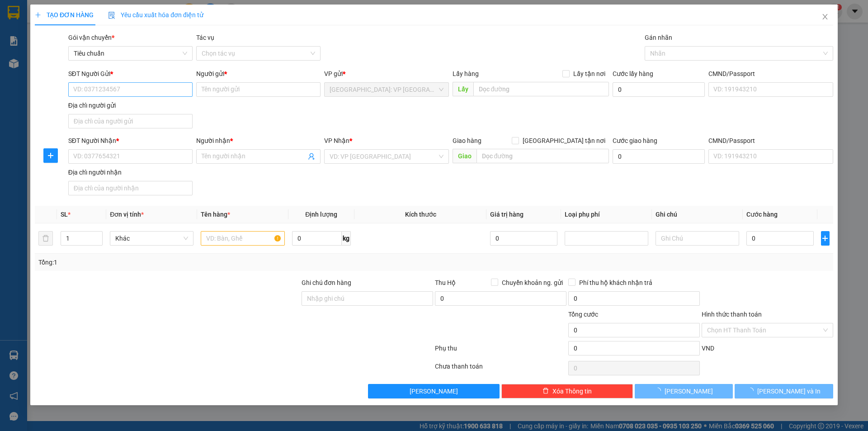 This screenshot has height=431, width=868. I want to click on span: kg, so click(346, 238).